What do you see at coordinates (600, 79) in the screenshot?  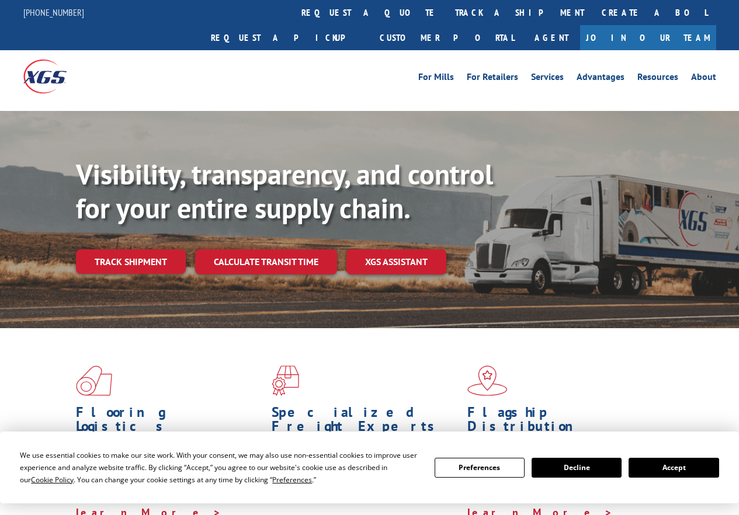 I see `a: Advantages` at bounding box center [600, 79].